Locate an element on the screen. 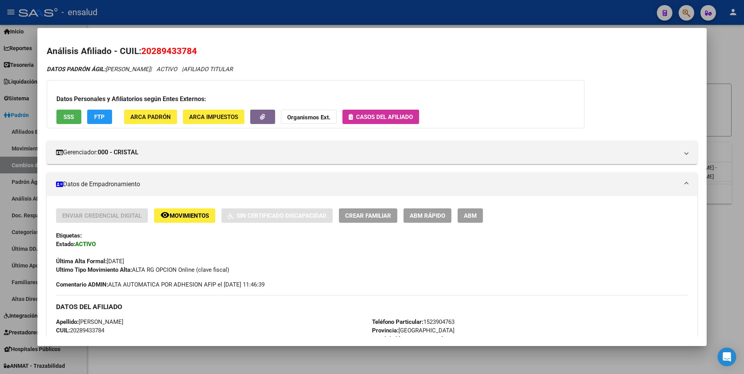  strong: Estado: is located at coordinates (65, 244).